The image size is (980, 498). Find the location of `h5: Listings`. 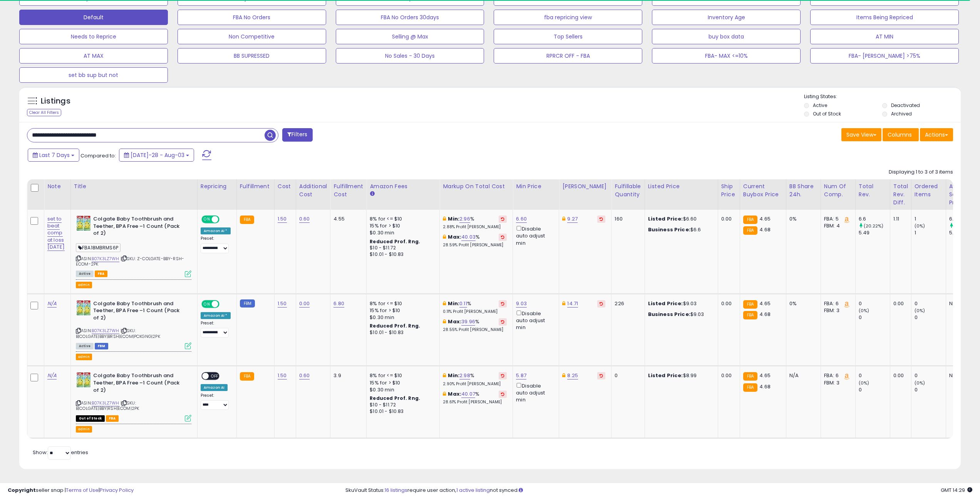

h5: Listings is located at coordinates (56, 101).